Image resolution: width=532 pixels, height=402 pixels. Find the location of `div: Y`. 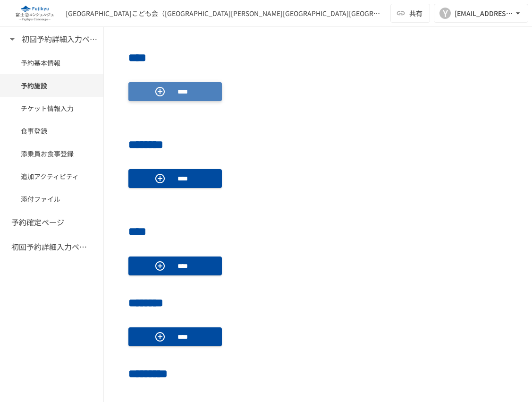

div: Y is located at coordinates (445, 13).